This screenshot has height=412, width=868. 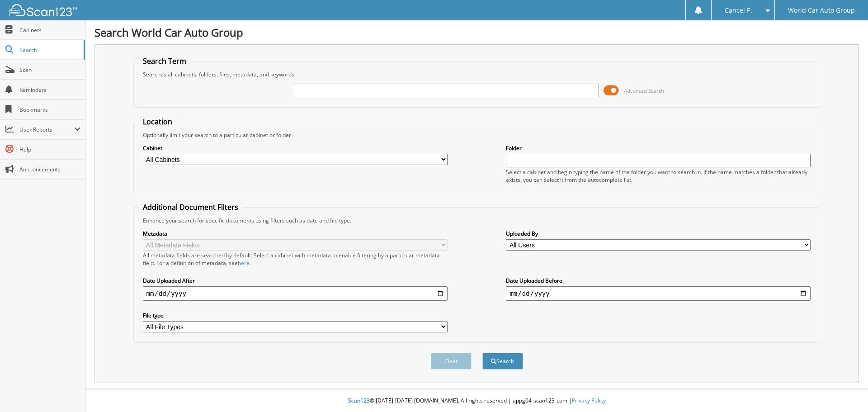 I want to click on input: start, so click(x=295, y=294).